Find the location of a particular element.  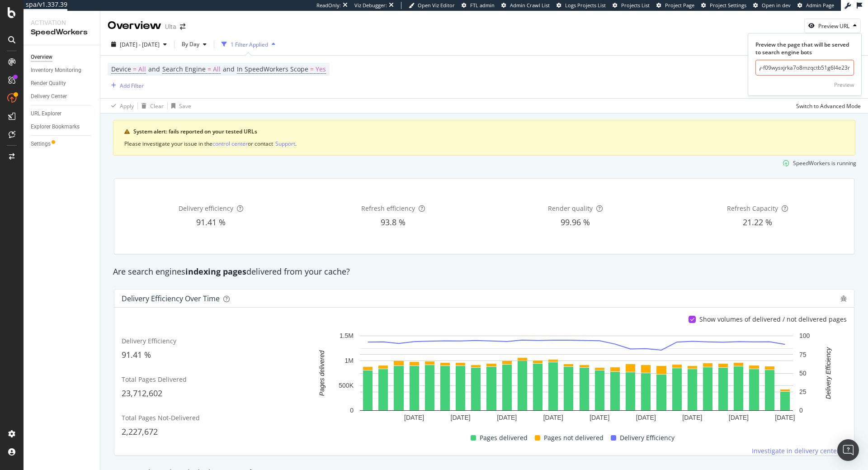

span: By Day is located at coordinates (189, 44).